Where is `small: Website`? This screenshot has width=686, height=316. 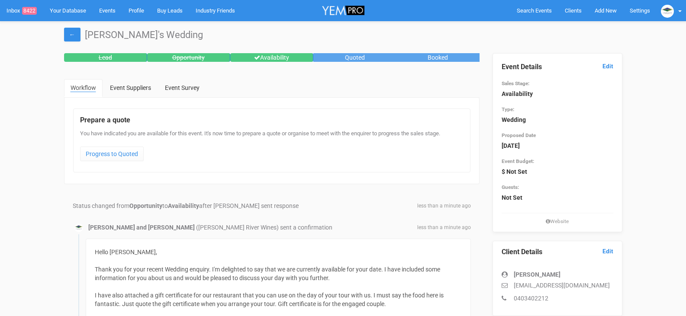 small: Website is located at coordinates (557, 222).